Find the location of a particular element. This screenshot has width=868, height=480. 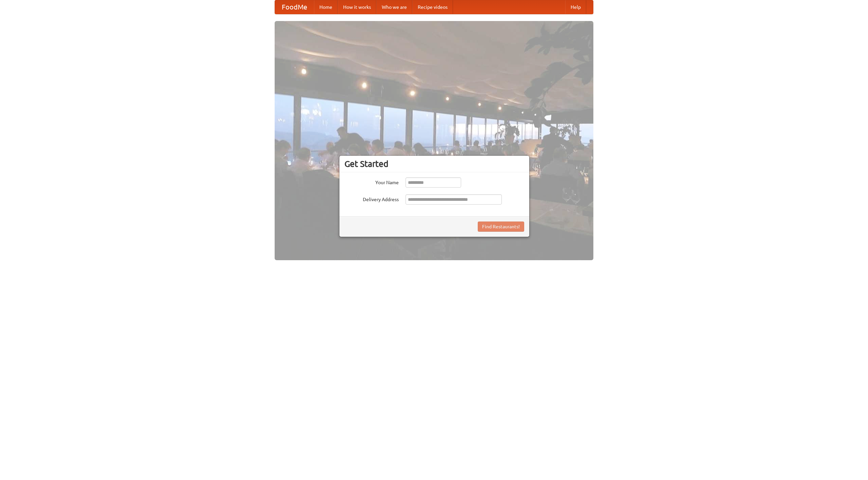

label: Your Name is located at coordinates (371, 182).